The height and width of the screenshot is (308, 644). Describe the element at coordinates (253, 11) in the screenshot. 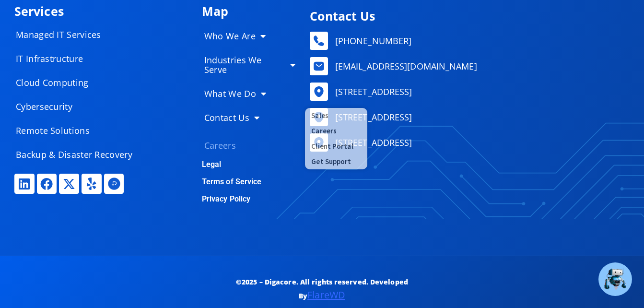

I see `h4: Map` at that location.